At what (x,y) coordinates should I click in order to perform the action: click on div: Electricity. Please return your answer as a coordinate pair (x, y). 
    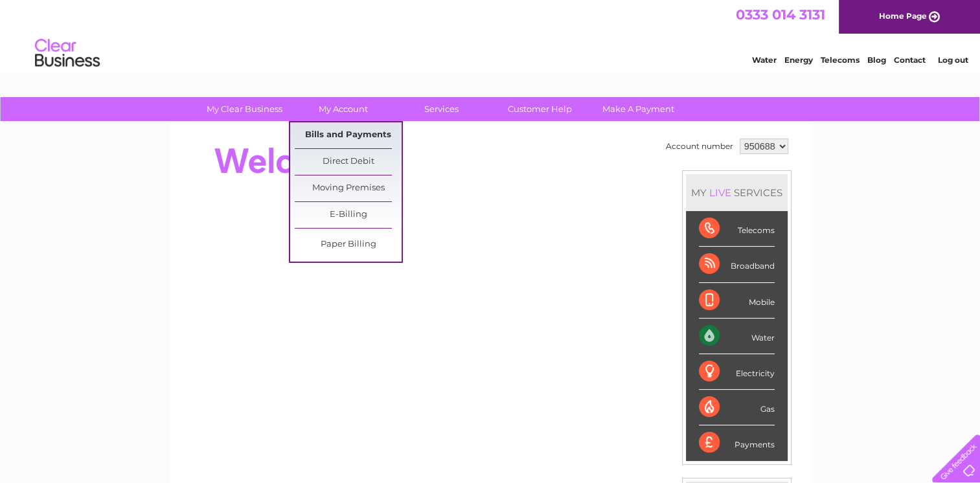
    Looking at the image, I should click on (736, 371).